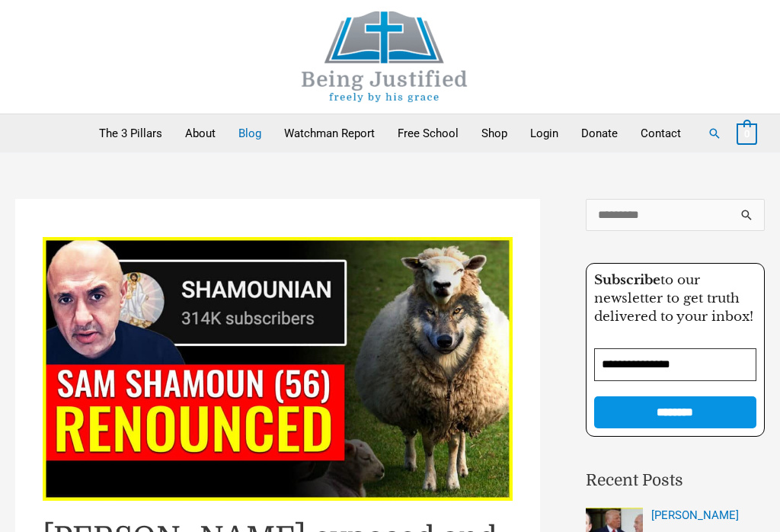 The width and height of the screenshot is (780, 532). I want to click on a: Blog, so click(250, 133).